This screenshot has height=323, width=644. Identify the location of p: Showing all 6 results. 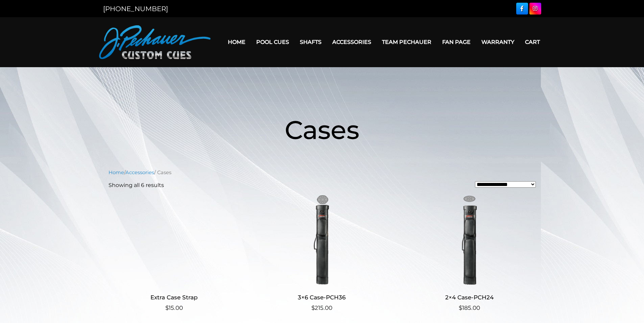
(136, 185).